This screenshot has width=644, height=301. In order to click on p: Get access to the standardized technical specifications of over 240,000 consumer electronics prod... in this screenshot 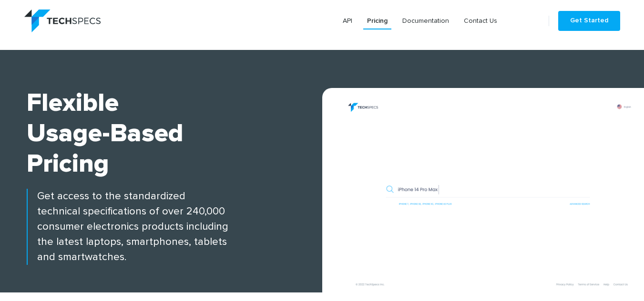, I will do `click(174, 227)`.